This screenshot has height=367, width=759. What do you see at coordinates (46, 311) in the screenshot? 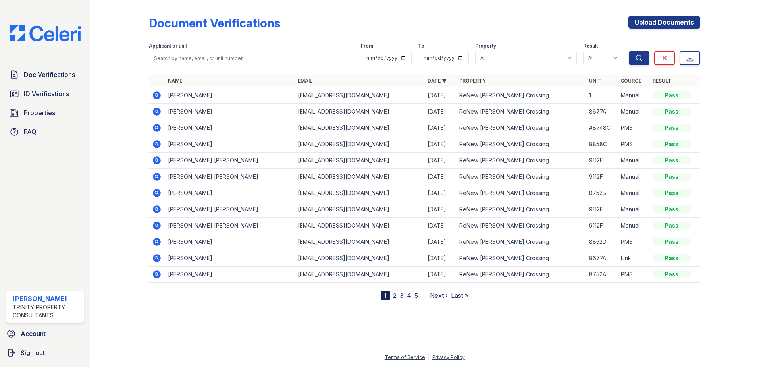
I see `div: Trinity Property Consultants` at bounding box center [46, 311].